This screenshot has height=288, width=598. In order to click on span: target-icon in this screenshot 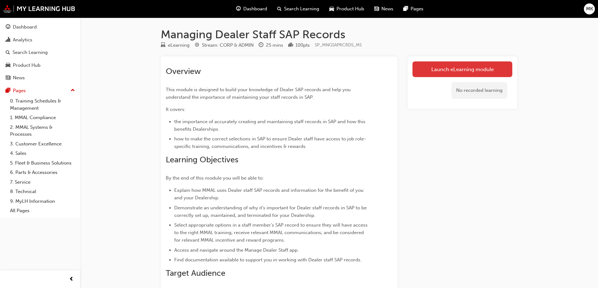, I will do `click(197, 46)`.